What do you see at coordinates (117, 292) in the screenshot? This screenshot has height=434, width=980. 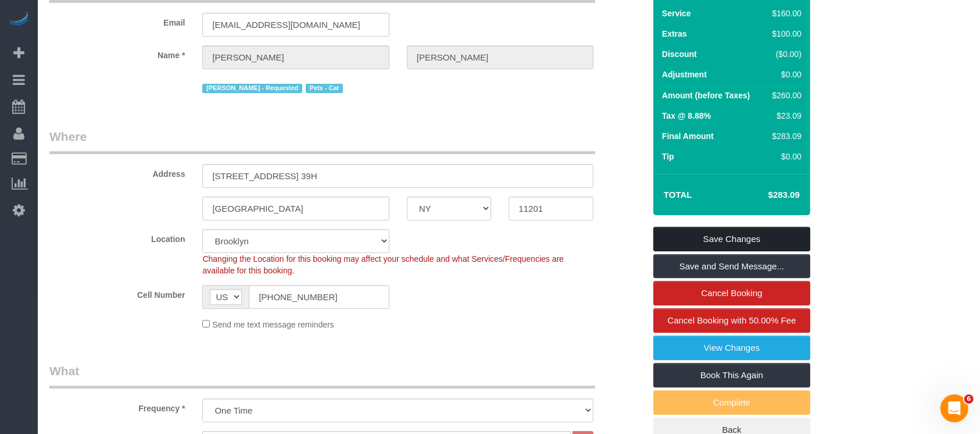 I see `label: Cell Number` at bounding box center [117, 292].